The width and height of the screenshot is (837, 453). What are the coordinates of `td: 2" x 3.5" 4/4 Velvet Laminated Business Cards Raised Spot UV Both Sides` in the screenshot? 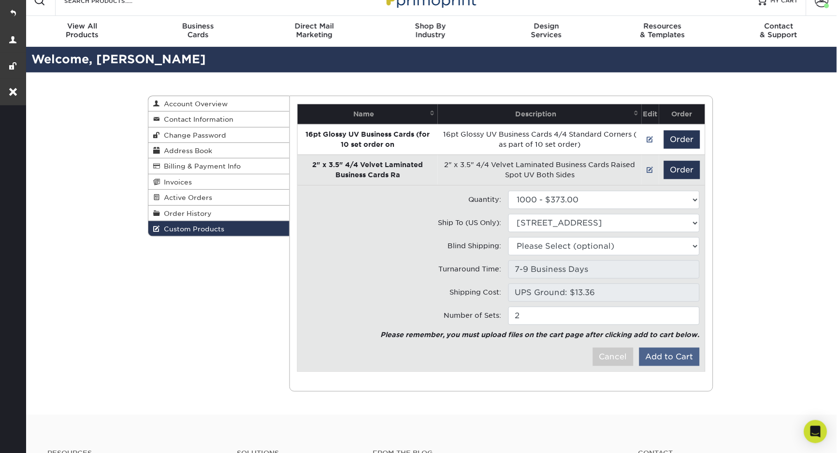 It's located at (540, 170).